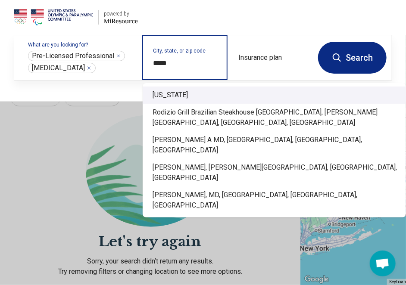 The image size is (406, 285). What do you see at coordinates (274, 150) in the screenshot?
I see `div: Suggestions` at bounding box center [274, 150].